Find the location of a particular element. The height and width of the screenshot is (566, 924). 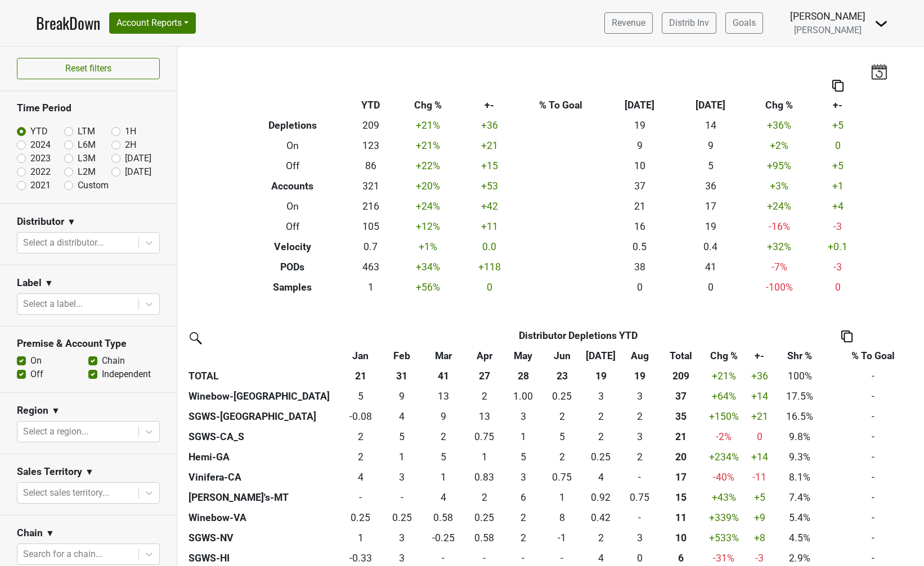

img: filter is located at coordinates (195, 337).